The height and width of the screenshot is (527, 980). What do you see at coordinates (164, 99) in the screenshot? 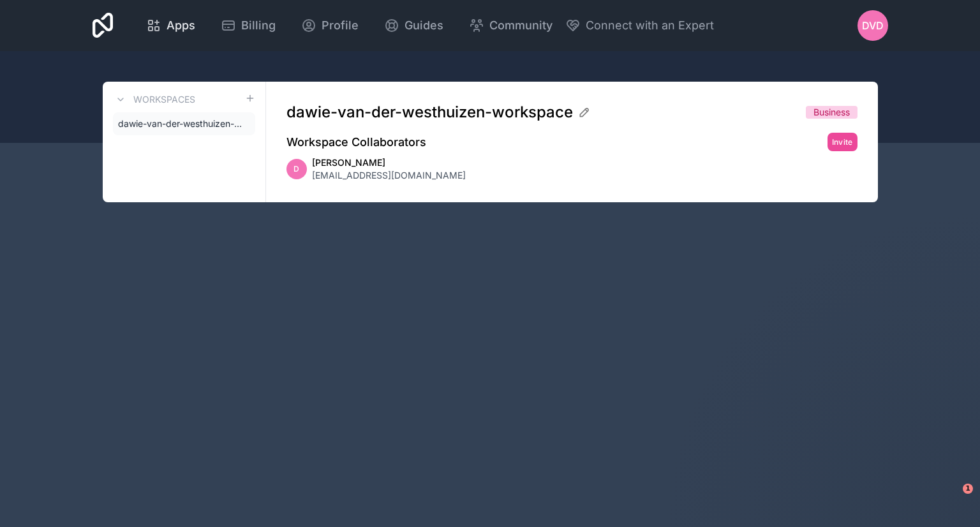
I see `h3: Workspaces` at bounding box center [164, 99].